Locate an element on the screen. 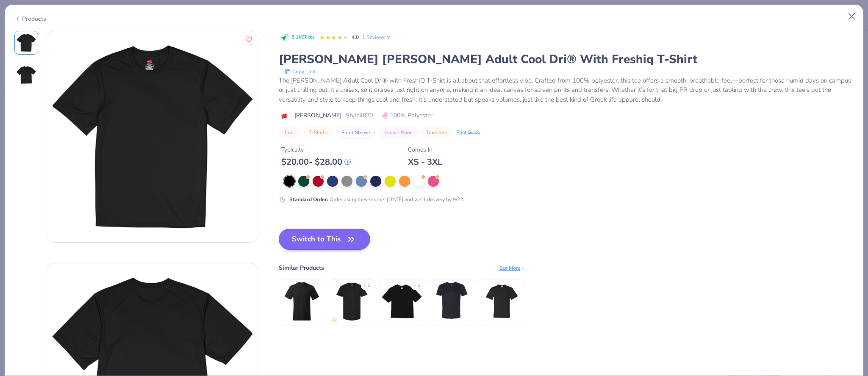 The width and height of the screenshot is (868, 376). img: newest.gif is located at coordinates (335, 320).